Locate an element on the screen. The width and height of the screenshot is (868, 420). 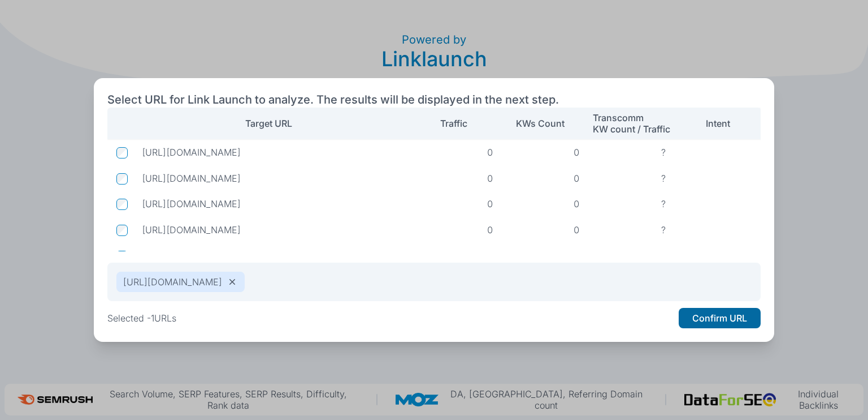
p: https://ostrovni-elektrarny.cz/shop/kategorie/15-fotovoltaicke-panely is located at coordinates (274, 152).